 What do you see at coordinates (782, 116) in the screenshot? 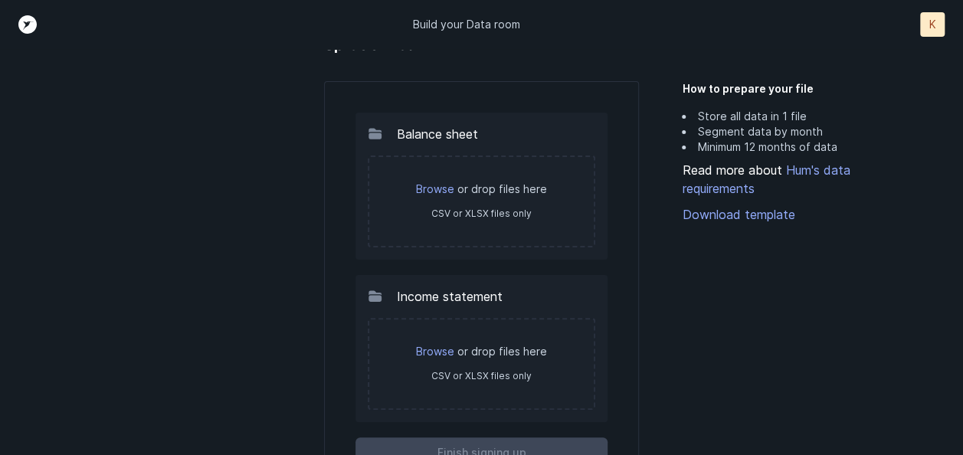
I see `li: Store all data in 1 file` at bounding box center [782, 116].